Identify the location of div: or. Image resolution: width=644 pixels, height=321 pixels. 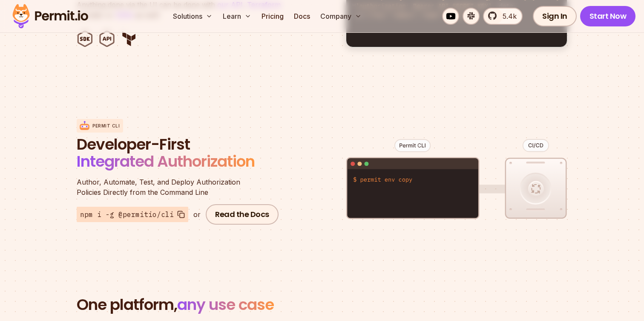
(197, 214).